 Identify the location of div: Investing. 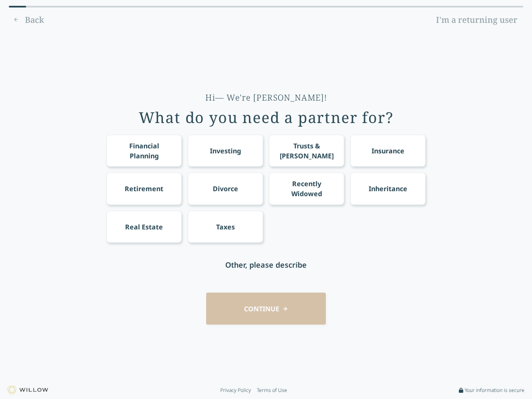
(225, 151).